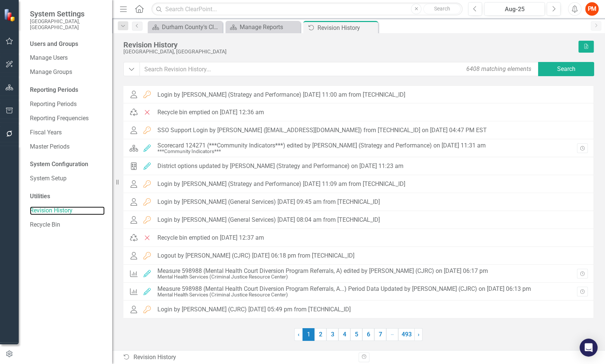 This screenshot has height=364, width=605. Describe the element at coordinates (592, 9) in the screenshot. I see `div: PM` at that location.